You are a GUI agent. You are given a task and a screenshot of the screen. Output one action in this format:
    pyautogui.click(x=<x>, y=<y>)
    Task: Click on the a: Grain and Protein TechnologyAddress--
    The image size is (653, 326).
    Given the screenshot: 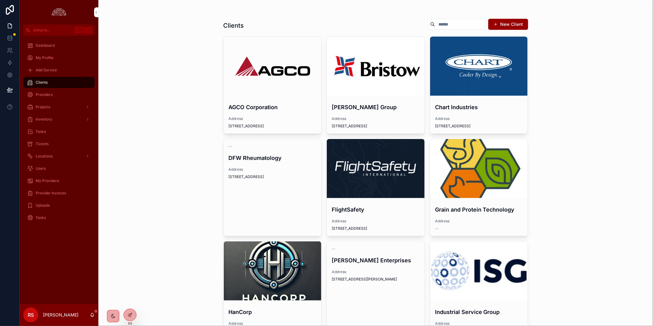 What is the action you would take?
    pyautogui.click(x=479, y=187)
    